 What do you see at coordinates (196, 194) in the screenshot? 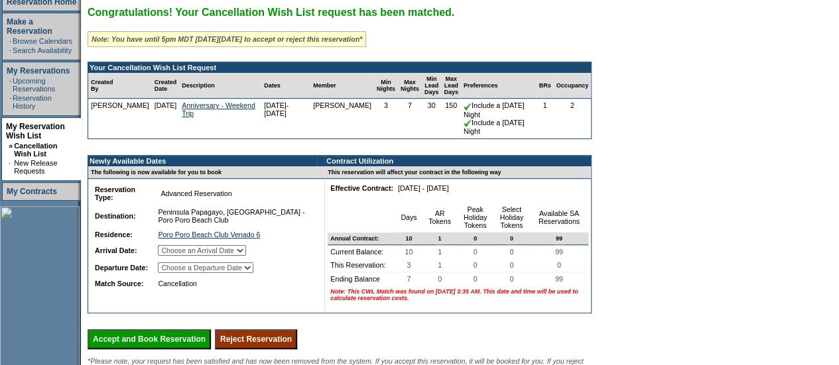
I see `span: Advanced Reservation` at bounding box center [196, 194].